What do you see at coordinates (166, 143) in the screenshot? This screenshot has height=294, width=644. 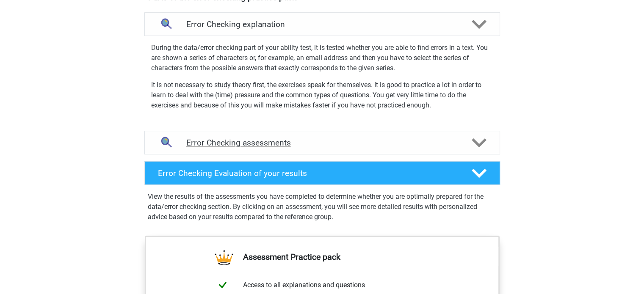 I see `img: error checking assessments` at bounding box center [166, 143].